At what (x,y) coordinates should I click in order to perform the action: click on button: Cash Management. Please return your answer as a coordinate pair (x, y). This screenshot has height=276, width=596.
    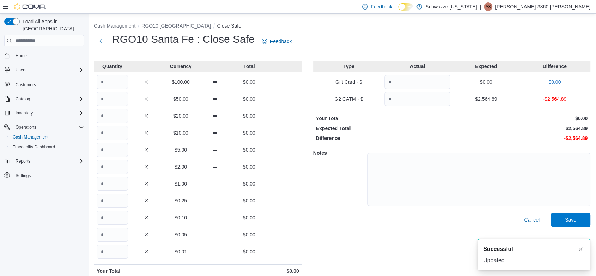
    Looking at the image, I should click on (115, 26).